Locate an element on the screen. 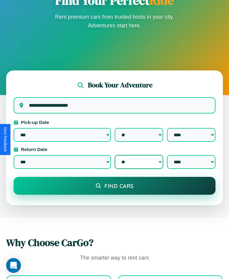  div: Give Feedback is located at coordinates (5, 140).